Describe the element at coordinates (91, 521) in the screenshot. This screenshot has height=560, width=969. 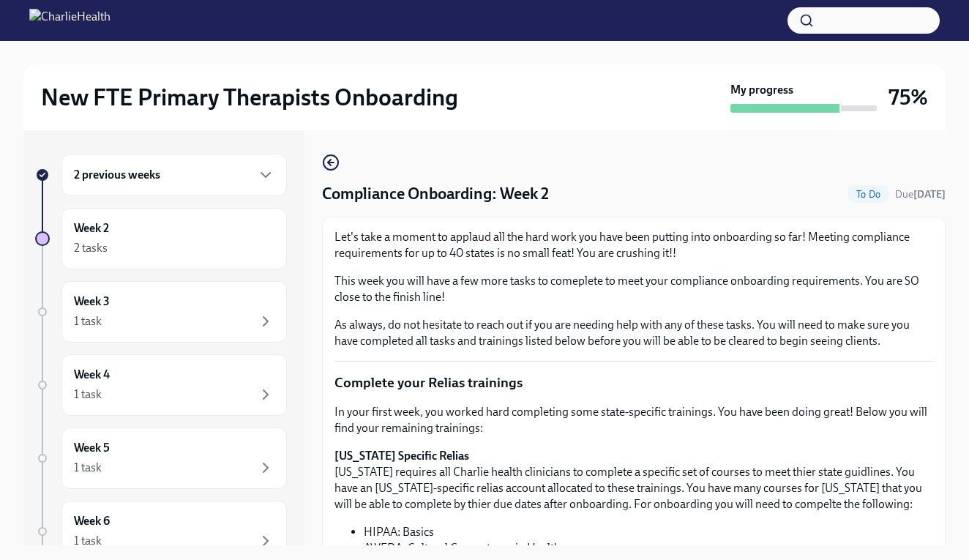
I see `h6: Week 6` at that location.